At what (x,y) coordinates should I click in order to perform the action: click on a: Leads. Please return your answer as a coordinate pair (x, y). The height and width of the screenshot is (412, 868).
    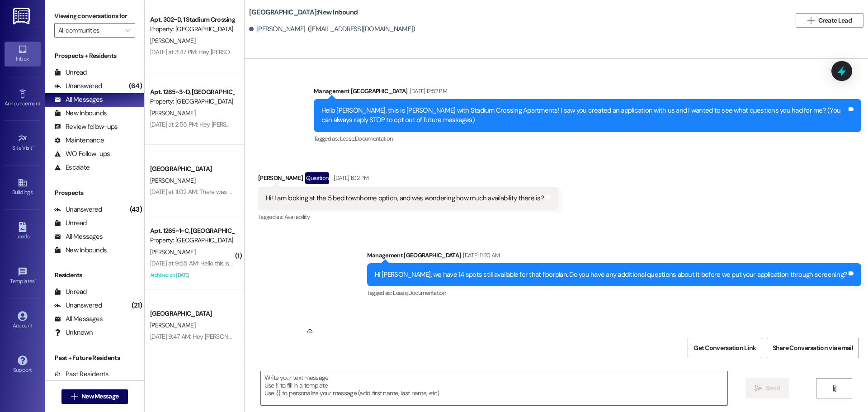
    Looking at the image, I should click on (22, 231).